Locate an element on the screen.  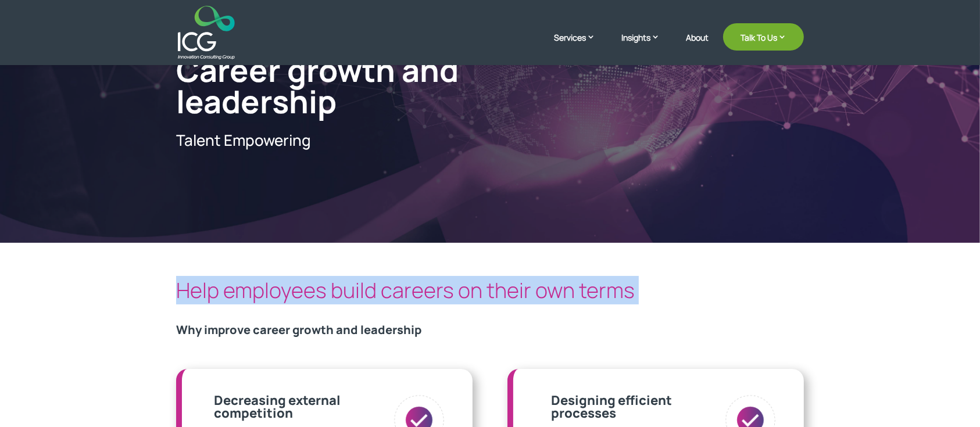
a: About is located at coordinates (697, 46).